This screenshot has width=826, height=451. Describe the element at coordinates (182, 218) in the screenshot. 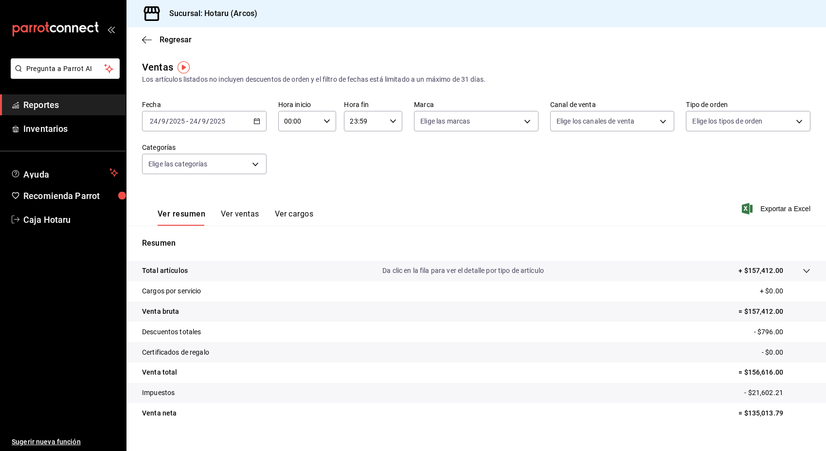

I see `button: Ver resumen` at that location.